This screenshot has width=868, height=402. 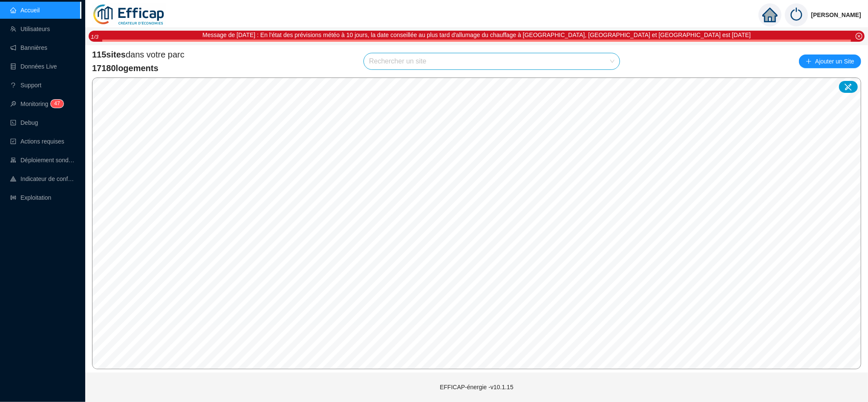 I want to click on span: 115 sites, so click(x=109, y=54).